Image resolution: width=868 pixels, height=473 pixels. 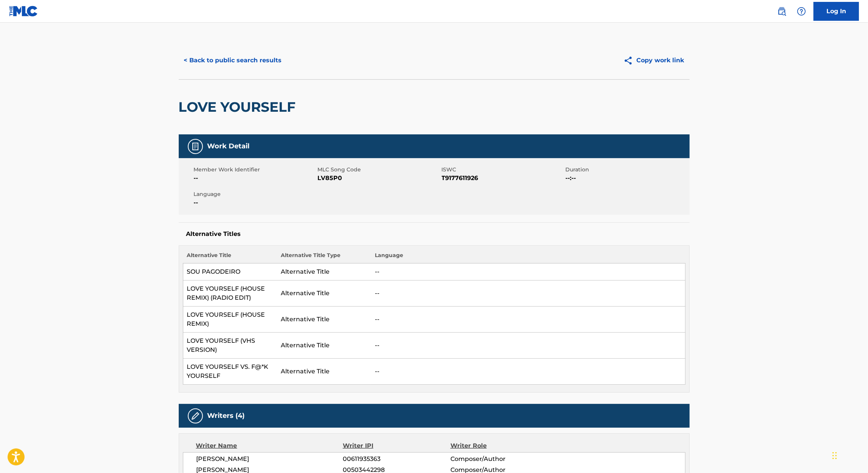 What do you see at coordinates (226, 416) in the screenshot?
I see `h5: Writers (4)` at bounding box center [226, 416].